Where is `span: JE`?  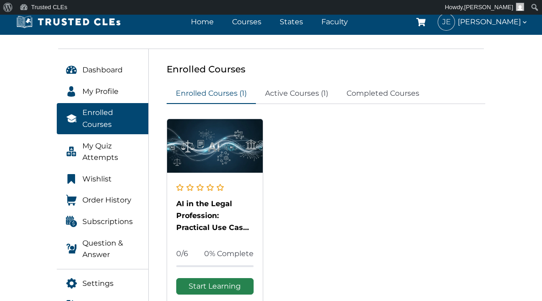
span: JE is located at coordinates (447, 22).